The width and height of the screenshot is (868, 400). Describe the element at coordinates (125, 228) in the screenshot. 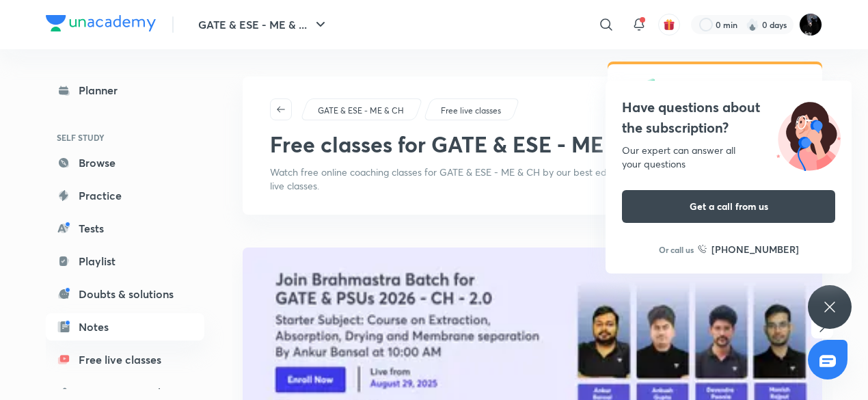

I see `a: Tests` at that location.